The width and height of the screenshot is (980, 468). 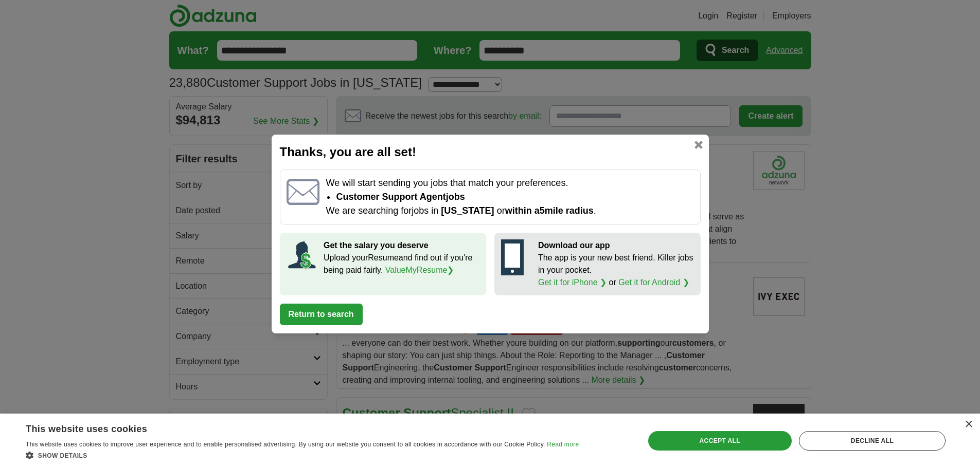 I want to click on p: Get the salary you deserve, so click(x=401, y=246).